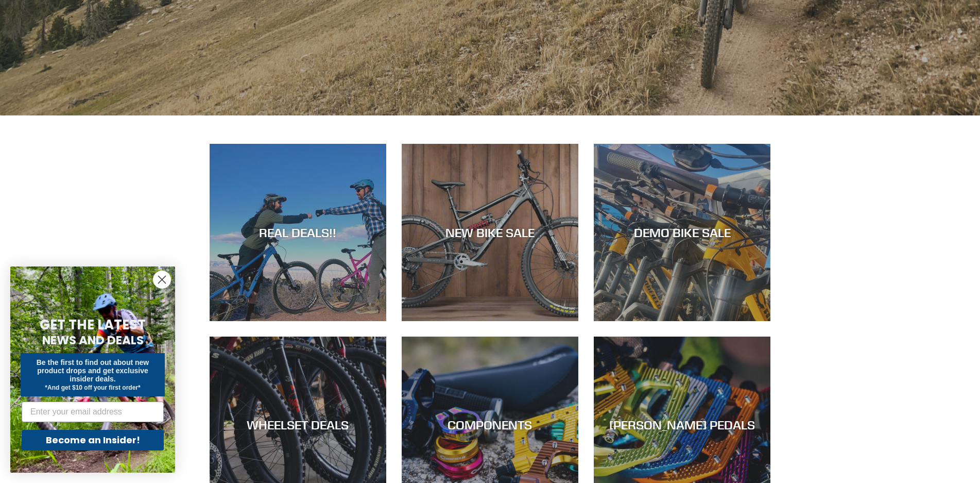 The width and height of the screenshot is (980, 483). I want to click on div: DEMO BIKE SALE, so click(682, 232).